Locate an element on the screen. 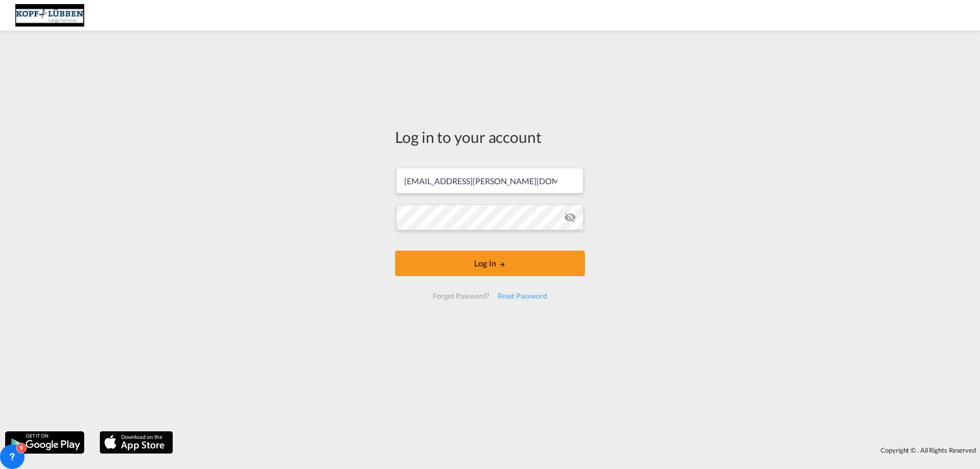 Image resolution: width=980 pixels, height=469 pixels. md-icon: icon-eye-off is located at coordinates (571, 218).